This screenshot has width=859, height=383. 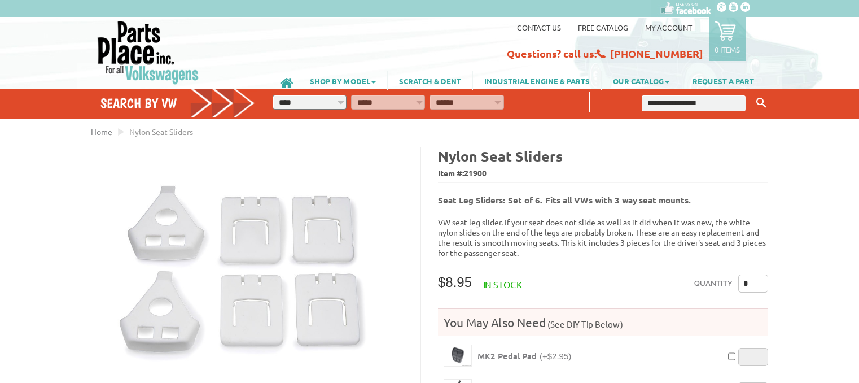 I want to click on span: Item #:, so click(x=603, y=173).